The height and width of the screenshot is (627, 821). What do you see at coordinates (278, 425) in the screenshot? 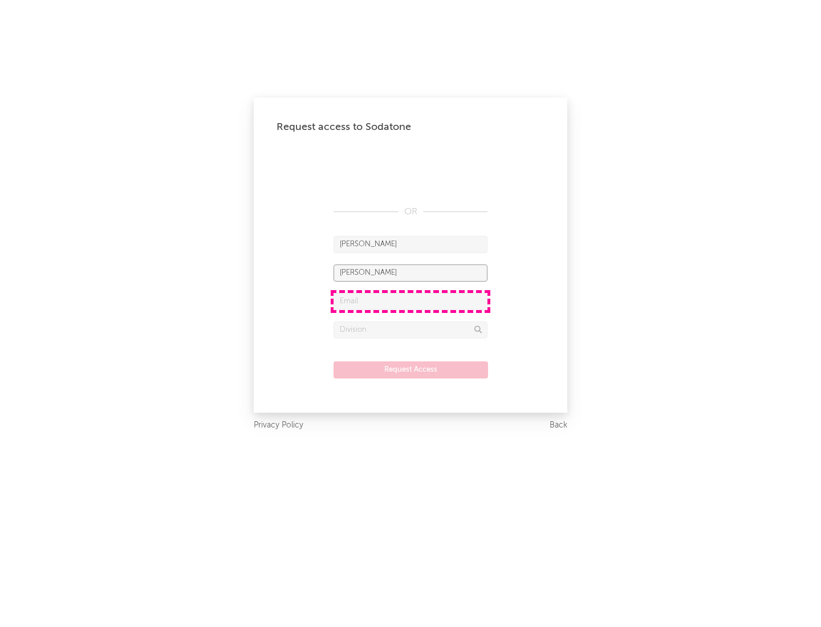
I see `a: Privacy Policy` at bounding box center [278, 425].